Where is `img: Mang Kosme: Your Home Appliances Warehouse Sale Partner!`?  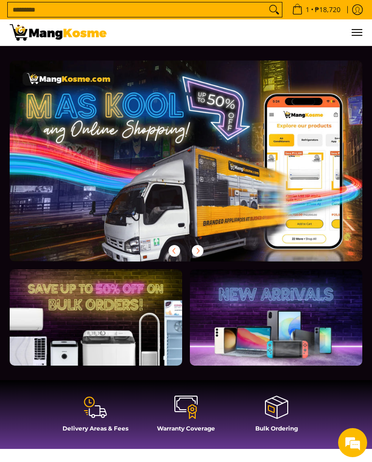 img: Mang Kosme: Your Home Appliances Warehouse Sale Partner! is located at coordinates (58, 32).